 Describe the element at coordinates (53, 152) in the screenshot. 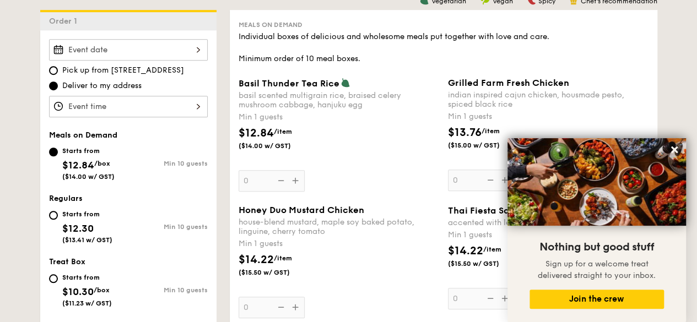

I see `input: Starts from$12.84/box($14.00 w/ GST)Min 10 guests` at that location.